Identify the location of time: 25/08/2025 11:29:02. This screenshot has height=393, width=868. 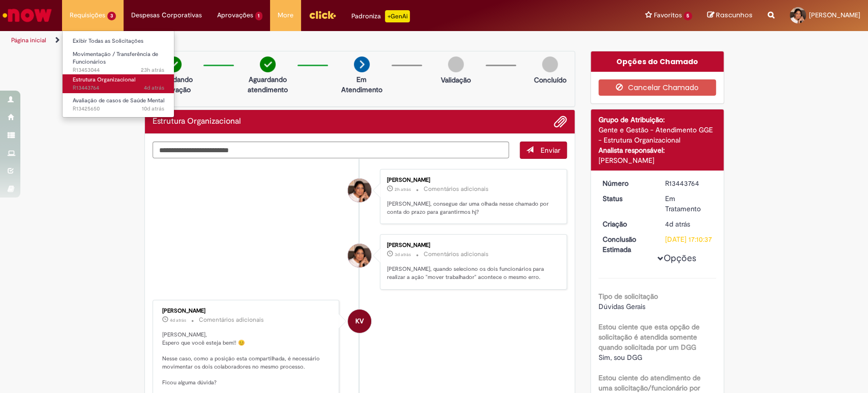
(677, 224).